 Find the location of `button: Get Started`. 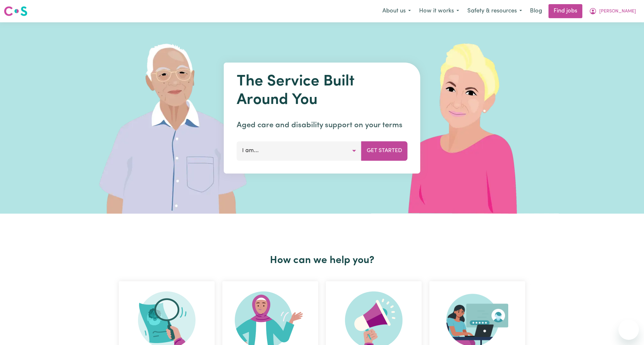

button: Get Started is located at coordinates (384, 150).